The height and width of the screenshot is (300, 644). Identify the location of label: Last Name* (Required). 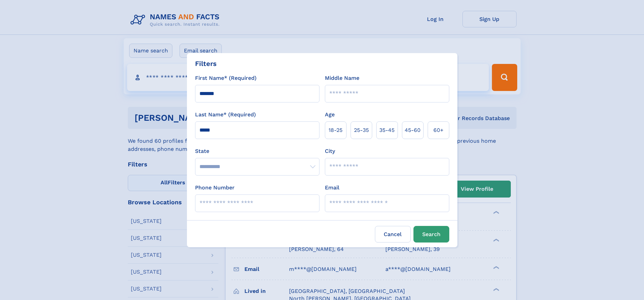
(226, 115).